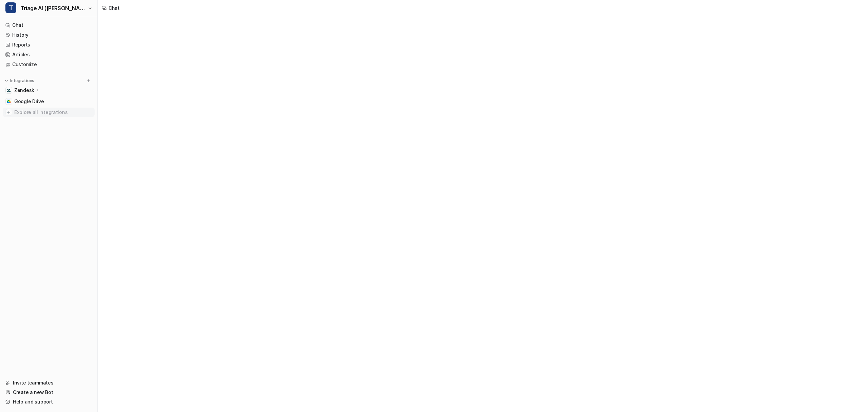 The image size is (868, 412). Describe the element at coordinates (53, 112) in the screenshot. I see `span: Explore all integrations` at that location.